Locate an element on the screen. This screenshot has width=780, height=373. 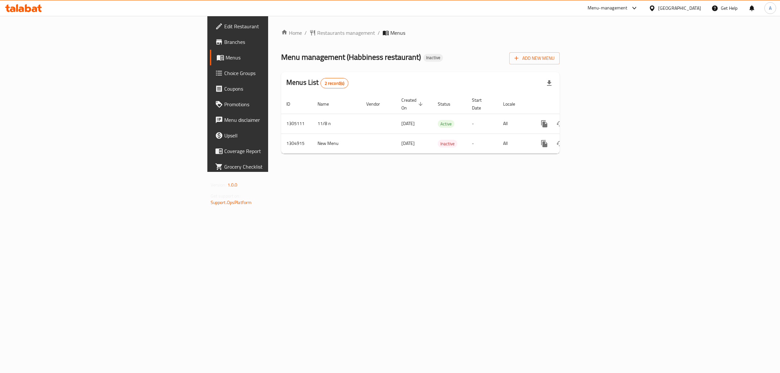
div: Menu-management is located at coordinates (607, 8).